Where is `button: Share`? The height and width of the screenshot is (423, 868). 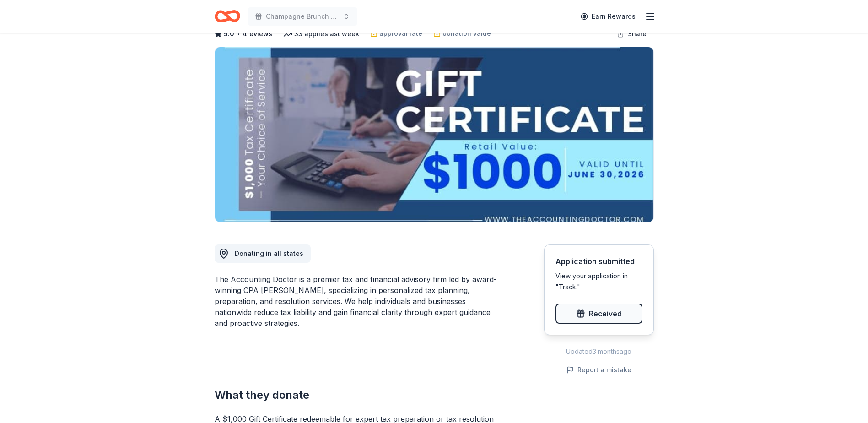 button: Share is located at coordinates (632, 34).